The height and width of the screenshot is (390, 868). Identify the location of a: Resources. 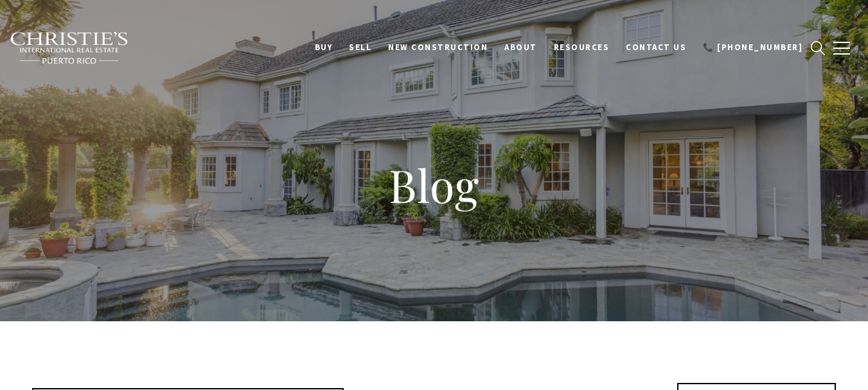
(581, 48).